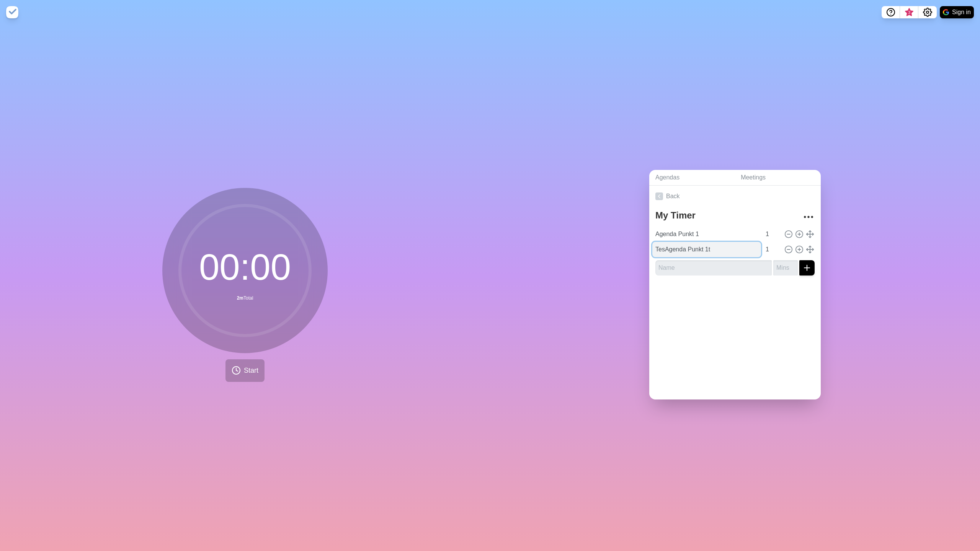 Image resolution: width=980 pixels, height=551 pixels. I want to click on button: Sign in, so click(956, 12).